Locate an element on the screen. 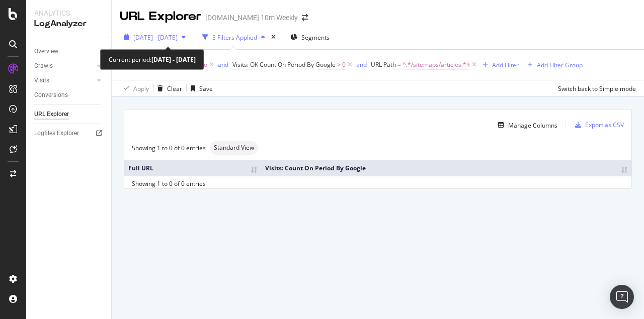  div: LogAnalyzer is located at coordinates (68, 24).